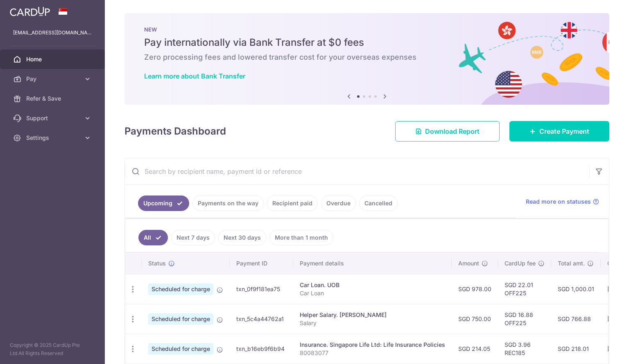  Describe the element at coordinates (525, 318) in the screenshot. I see `td: SGD 16.88 OFF225` at that location.